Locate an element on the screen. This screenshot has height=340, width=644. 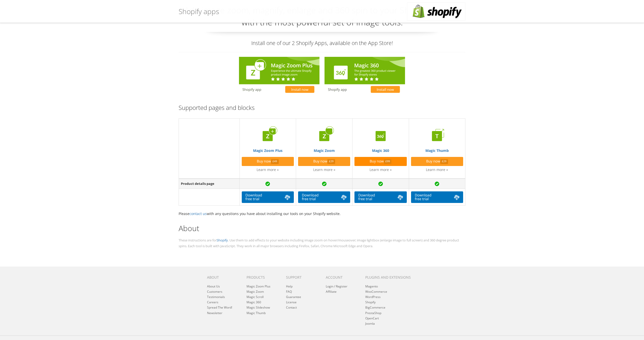
span: £99 is located at coordinates (388, 162).